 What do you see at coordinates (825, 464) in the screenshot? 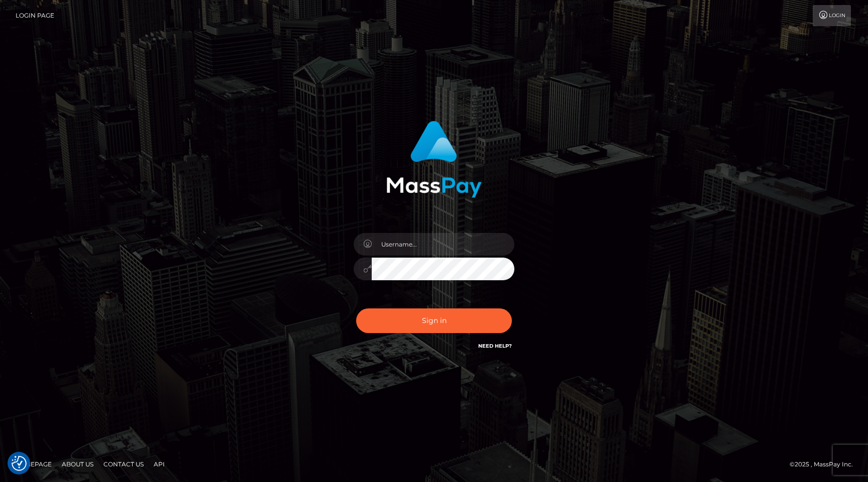
I see `div: © 2025 , MassPay Inc.` at bounding box center [825, 464].